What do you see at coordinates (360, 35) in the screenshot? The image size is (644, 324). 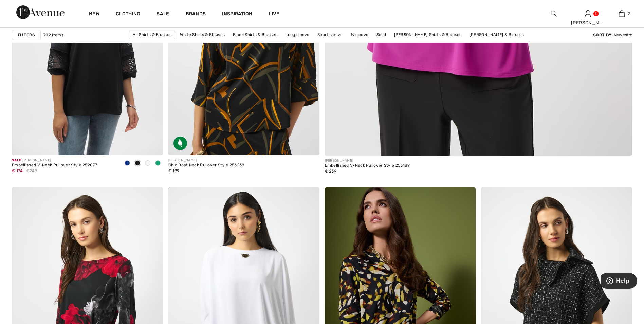 I see `a: ¾ sleeve` at bounding box center [360, 35].